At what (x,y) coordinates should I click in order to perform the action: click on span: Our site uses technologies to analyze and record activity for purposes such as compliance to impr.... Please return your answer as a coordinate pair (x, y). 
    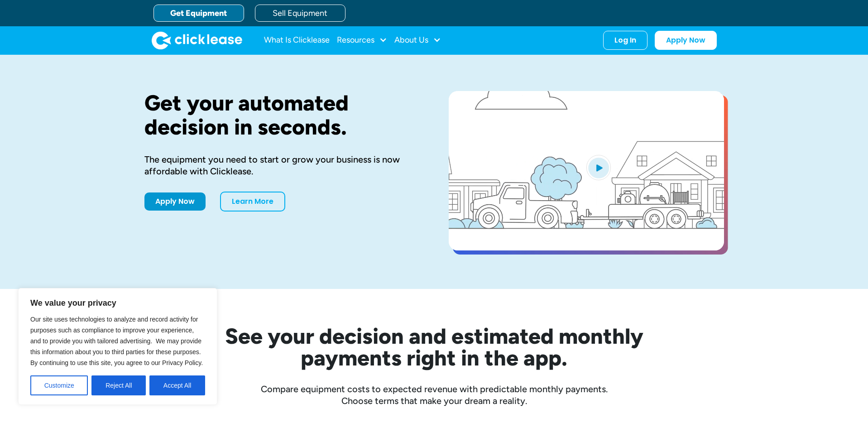
    Looking at the image, I should click on (117, 341).